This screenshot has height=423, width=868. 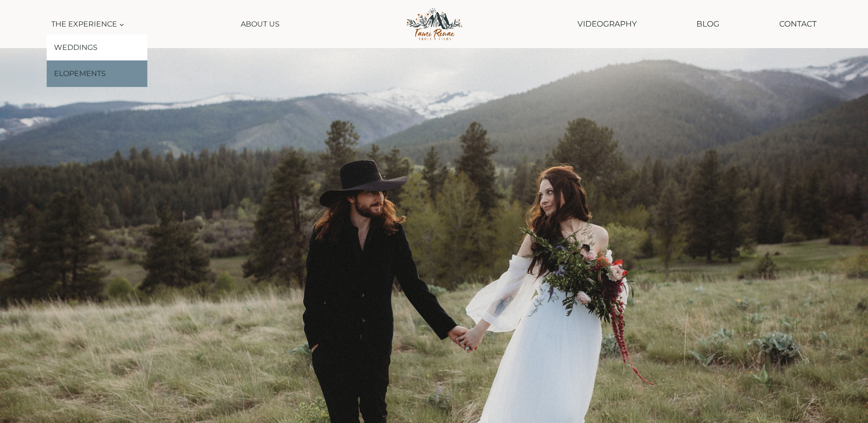 What do you see at coordinates (97, 74) in the screenshot?
I see `a: Elopements` at bounding box center [97, 74].